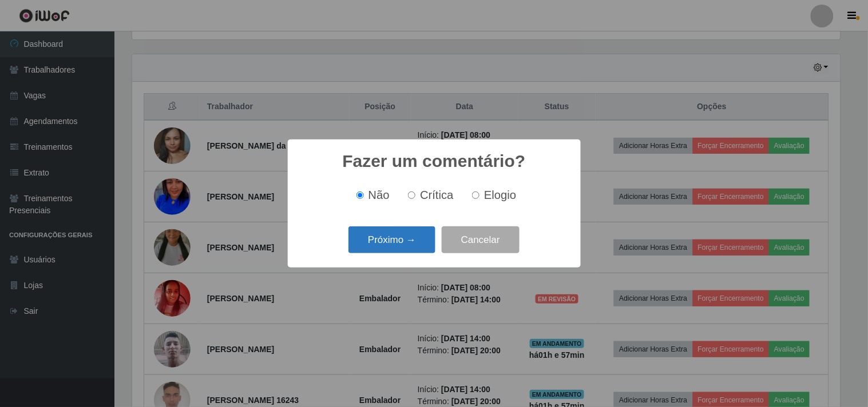 Image resolution: width=868 pixels, height=407 pixels. I want to click on button: Cancelar, so click(481, 239).